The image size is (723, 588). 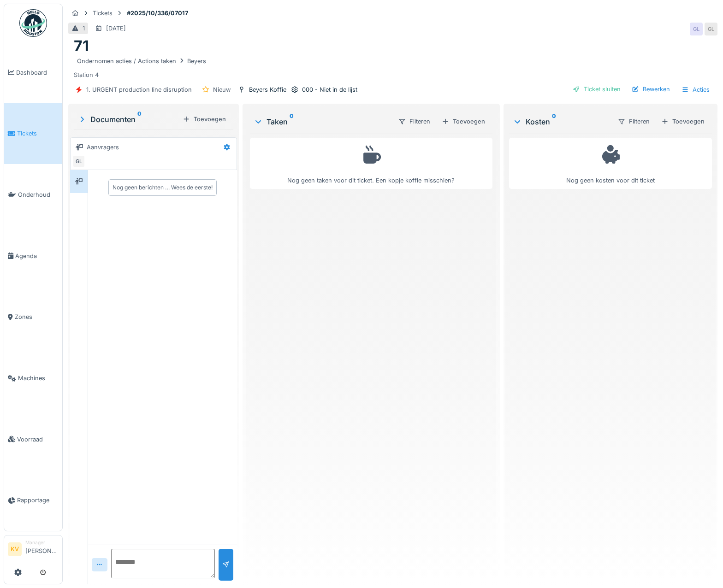 What do you see at coordinates (321, 121) in the screenshot?
I see `div: Taken` at bounding box center [321, 121].